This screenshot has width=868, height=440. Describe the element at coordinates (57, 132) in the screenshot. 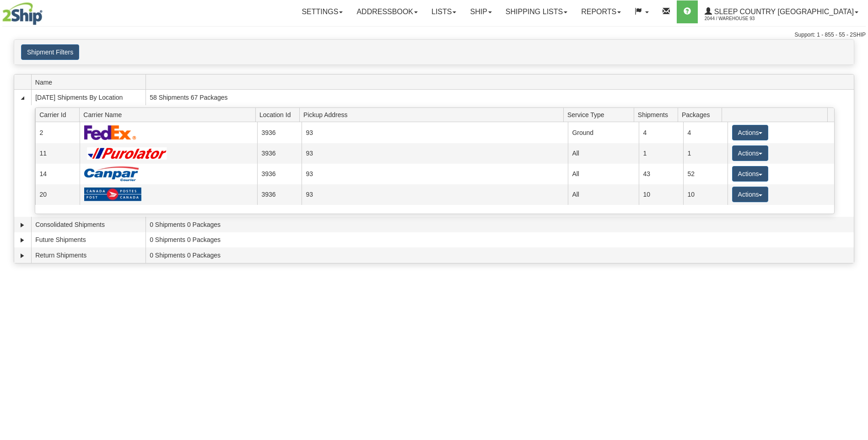

I see `td: 2` at that location.